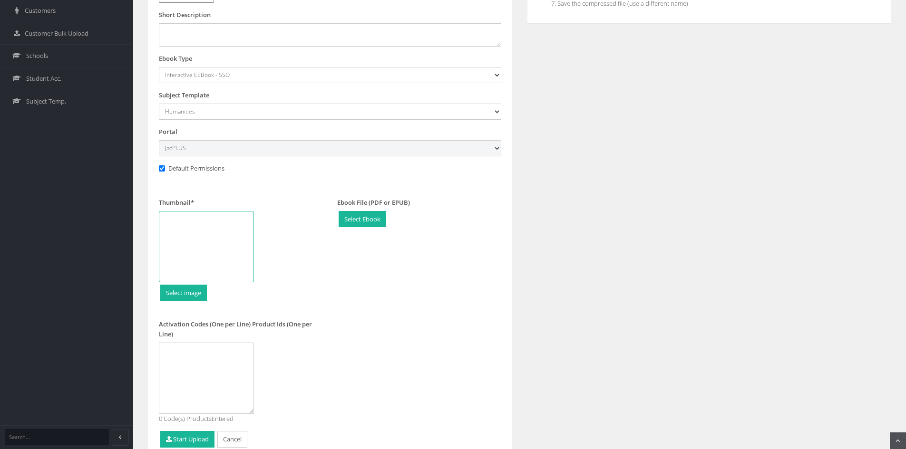 Image resolution: width=906 pixels, height=449 pixels. What do you see at coordinates (57, 437) in the screenshot?
I see `input: Search...` at bounding box center [57, 437].